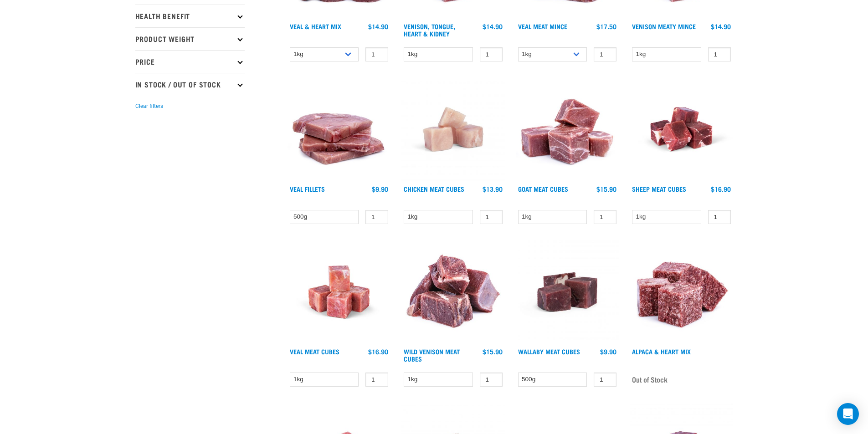 The width and height of the screenshot is (868, 434). What do you see at coordinates (493, 189) in the screenshot?
I see `div: $13.90` at bounding box center [493, 189].